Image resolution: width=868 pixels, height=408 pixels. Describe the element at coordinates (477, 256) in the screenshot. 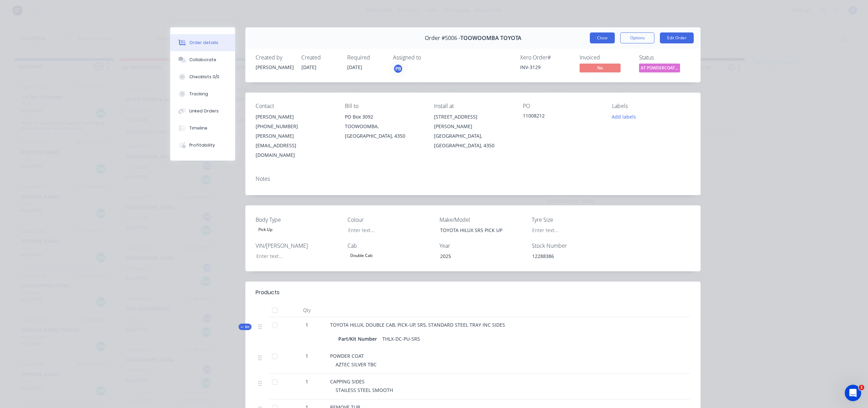

I see `div: 2025` at that location.